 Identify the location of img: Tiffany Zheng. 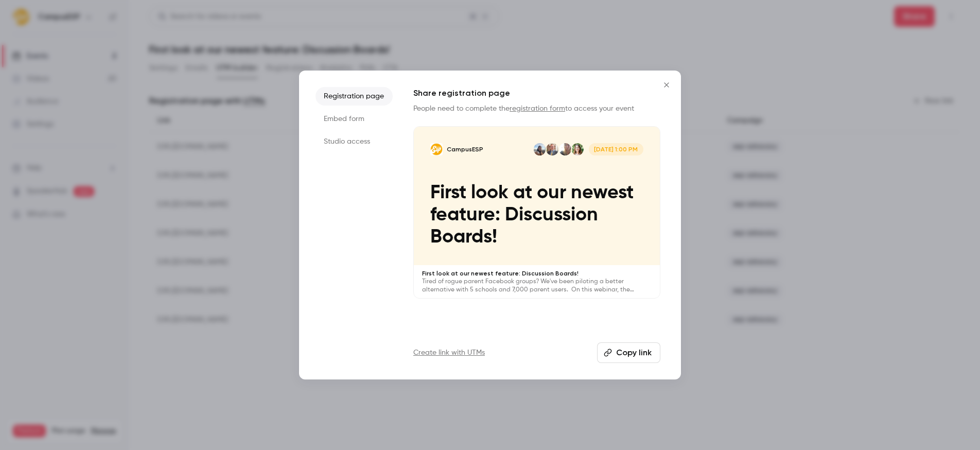
(540, 149).